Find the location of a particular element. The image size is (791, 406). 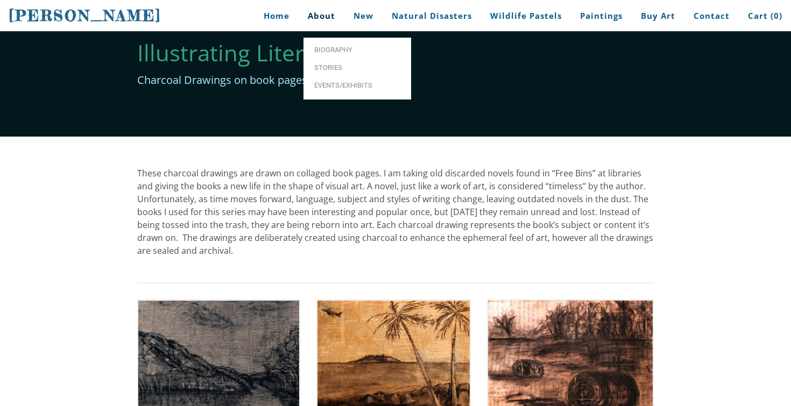

a: Cart (0) is located at coordinates (760, 16).